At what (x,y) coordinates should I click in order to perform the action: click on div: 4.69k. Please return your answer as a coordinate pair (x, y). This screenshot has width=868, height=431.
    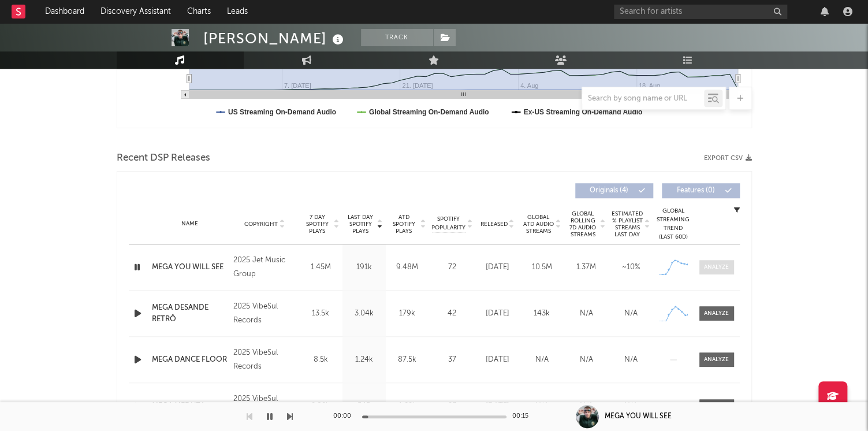
    Looking at the image, I should click on (407, 406).